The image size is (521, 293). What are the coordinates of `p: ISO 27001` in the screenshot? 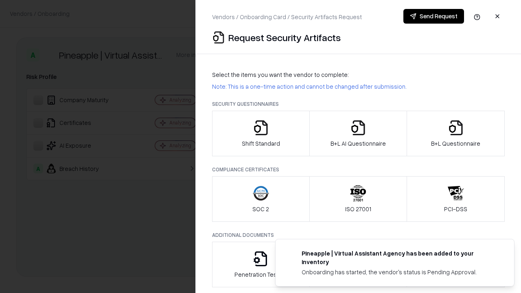 It's located at (358, 209).